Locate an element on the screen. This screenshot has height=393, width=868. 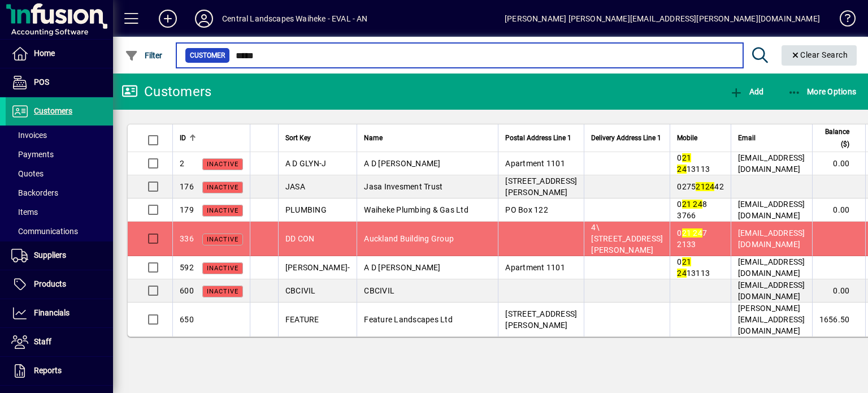
span: Customer is located at coordinates (207, 55).